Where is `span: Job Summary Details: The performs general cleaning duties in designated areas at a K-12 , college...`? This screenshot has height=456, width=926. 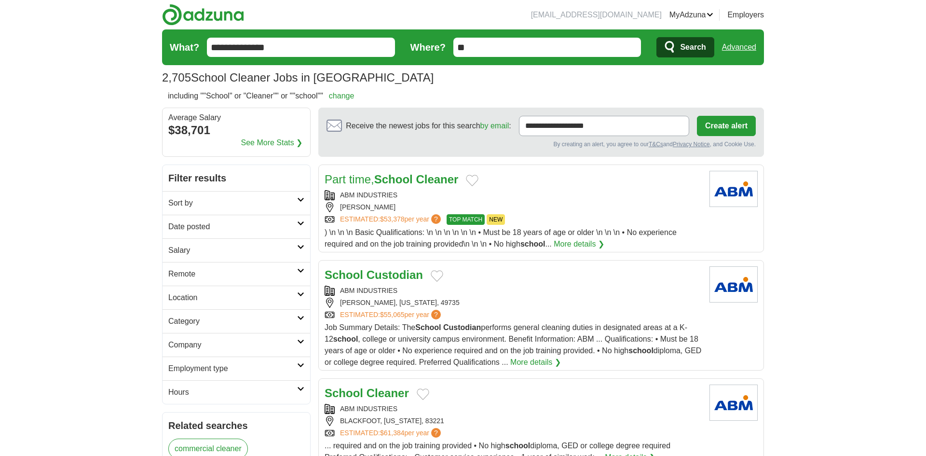
span: Job Summary Details: The performs general cleaning duties in designated areas at a K-12 , college... is located at coordinates (513, 344).